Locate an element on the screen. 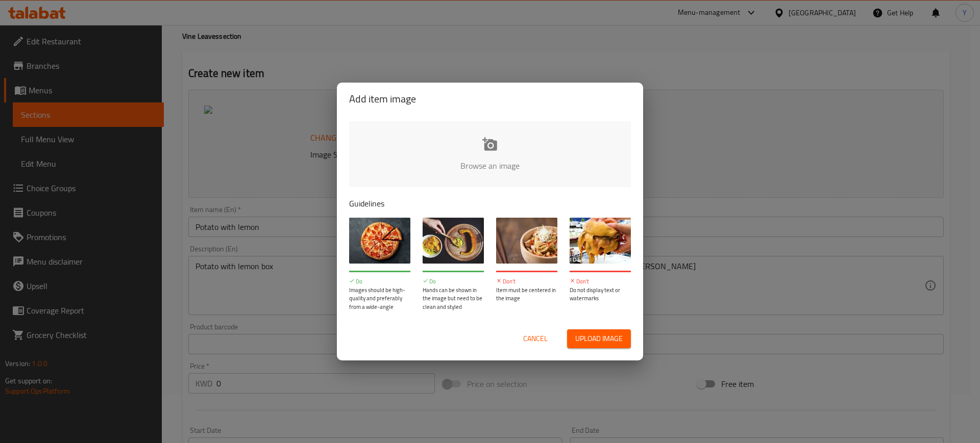 This screenshot has width=980, height=443. p: Hands can be shown in the image but need to be clean and styled is located at coordinates (453, 299).